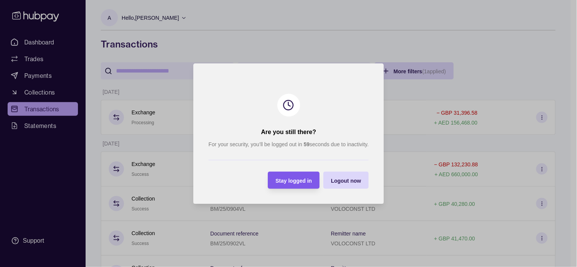 Image resolution: width=577 pixels, height=267 pixels. Describe the element at coordinates (294, 181) in the screenshot. I see `span: Stay logged in` at that location.